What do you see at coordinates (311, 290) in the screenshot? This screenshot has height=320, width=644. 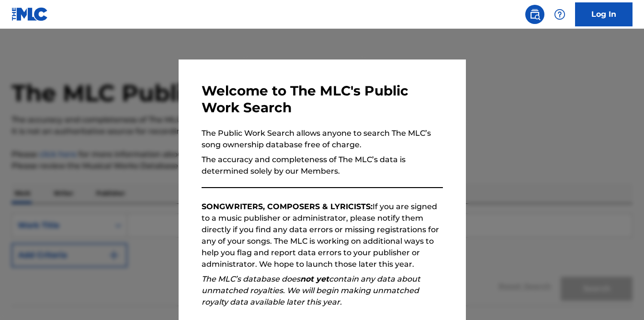 I see `em: The MLC’s database does contain any data about unmatched royalties. We will begin making unmatche...` at bounding box center [311, 290].